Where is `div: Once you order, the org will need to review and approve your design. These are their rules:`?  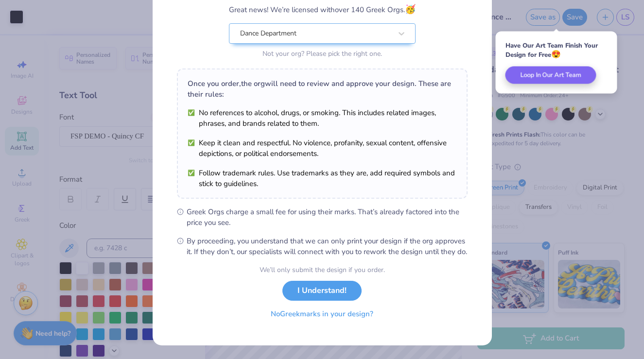 div: Once you order, the org will need to review and approve your design. These are their rules: is located at coordinates (322, 89).